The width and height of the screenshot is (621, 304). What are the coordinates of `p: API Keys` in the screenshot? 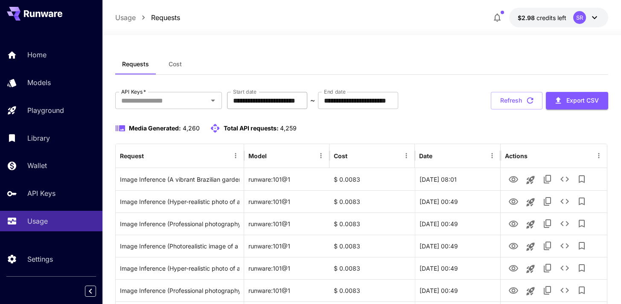 It's located at (41, 193).